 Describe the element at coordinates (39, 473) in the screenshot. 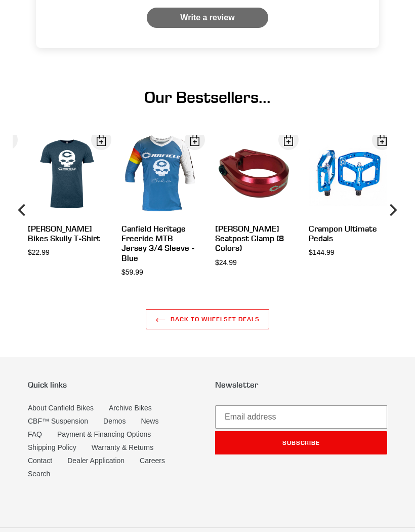

I see `a: Search` at that location.